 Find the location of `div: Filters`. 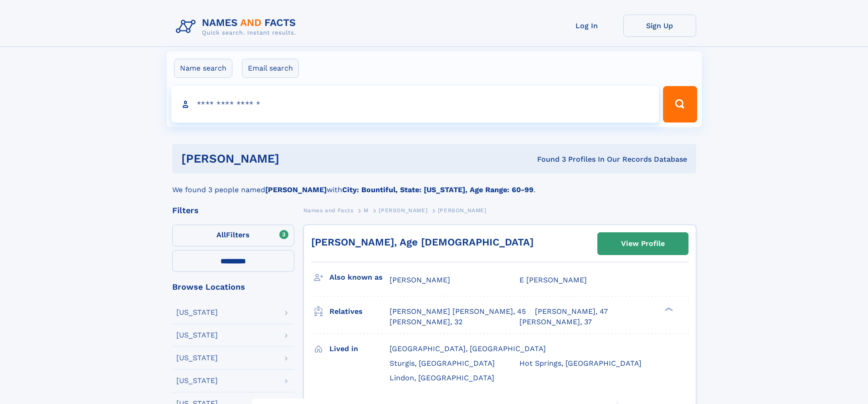

div: Filters is located at coordinates (233, 210).